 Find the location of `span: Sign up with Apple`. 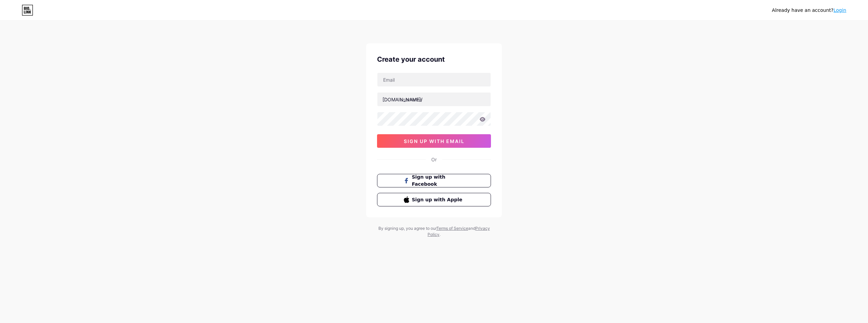

span: Sign up with Apple is located at coordinates (438, 200).